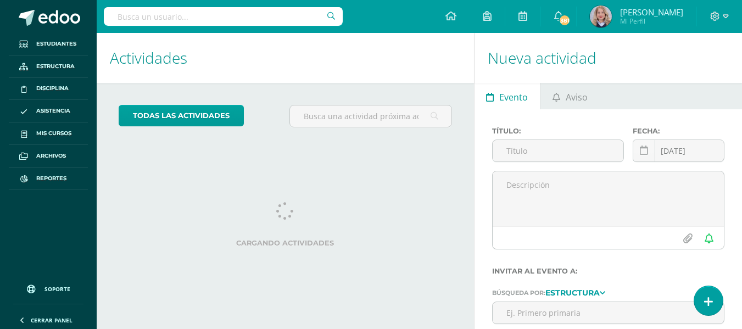 This screenshot has height=329, width=742. Describe the element at coordinates (181, 115) in the screenshot. I see `a: todas las Actividades` at that location.